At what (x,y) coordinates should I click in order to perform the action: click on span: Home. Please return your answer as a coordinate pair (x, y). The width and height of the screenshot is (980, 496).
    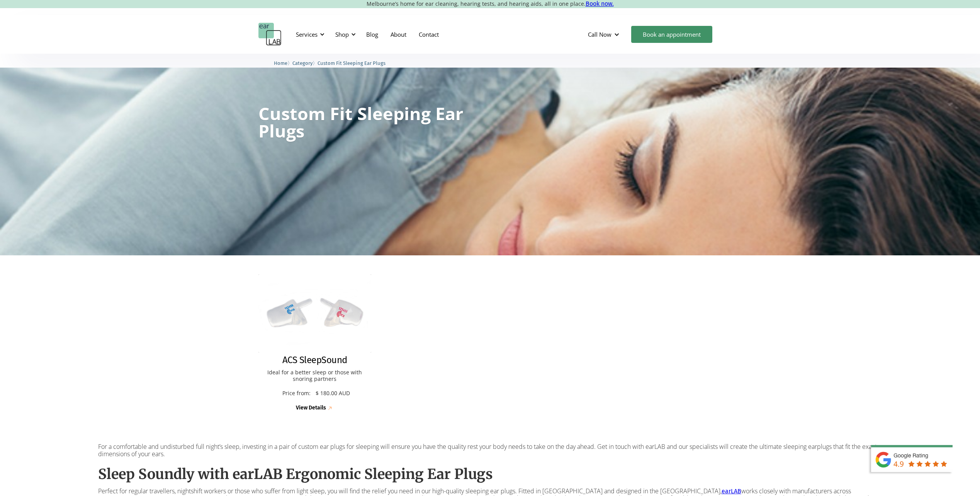
    Looking at the image, I should click on (281, 63).